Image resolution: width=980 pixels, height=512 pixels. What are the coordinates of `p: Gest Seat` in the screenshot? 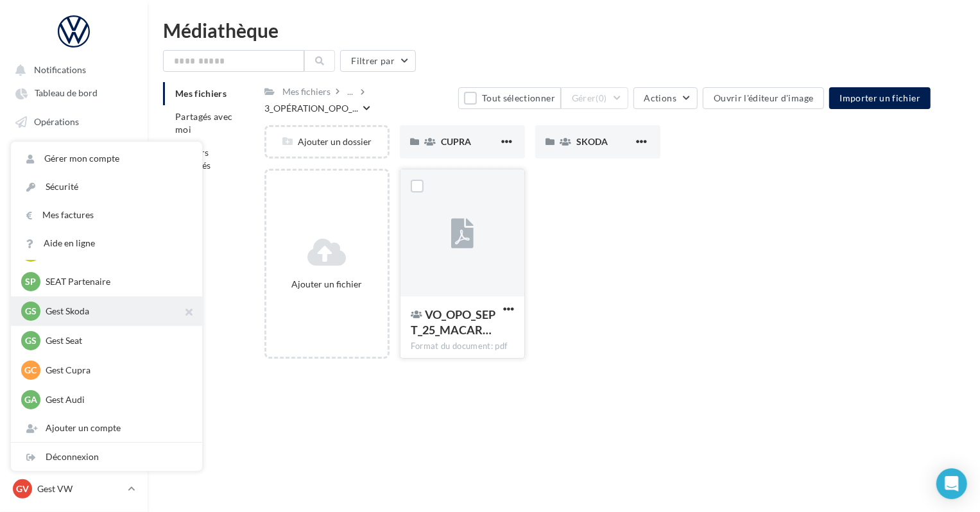 It's located at (116, 340).